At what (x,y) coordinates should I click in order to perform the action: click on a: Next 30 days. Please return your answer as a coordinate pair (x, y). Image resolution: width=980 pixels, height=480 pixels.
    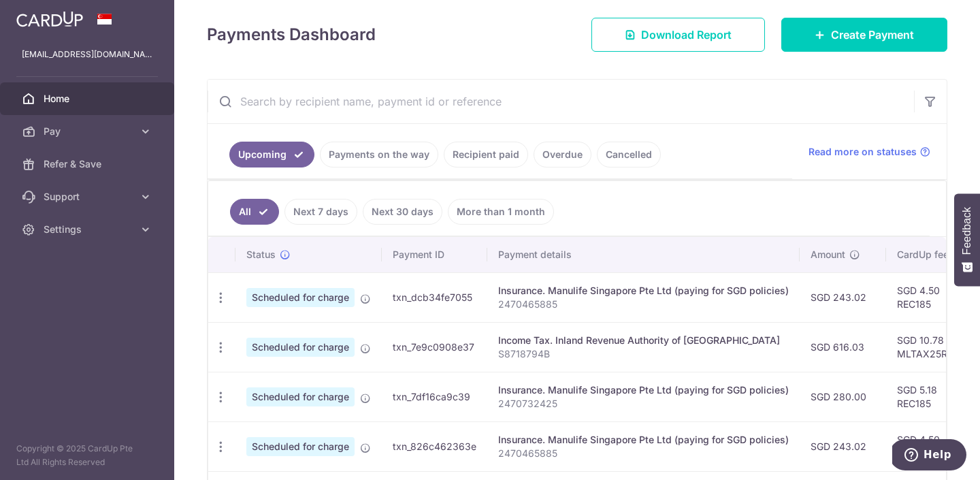
    Looking at the image, I should click on (402, 212).